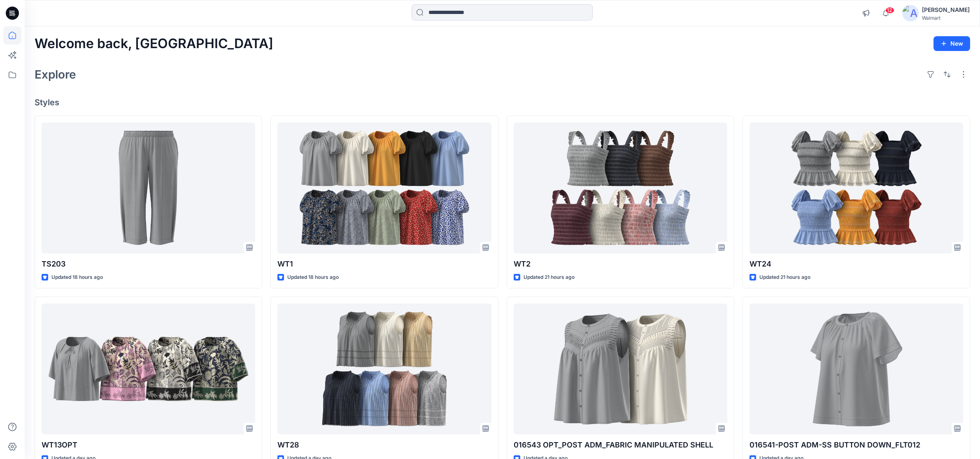  What do you see at coordinates (856, 264) in the screenshot?
I see `p: WT24` at bounding box center [856, 264].